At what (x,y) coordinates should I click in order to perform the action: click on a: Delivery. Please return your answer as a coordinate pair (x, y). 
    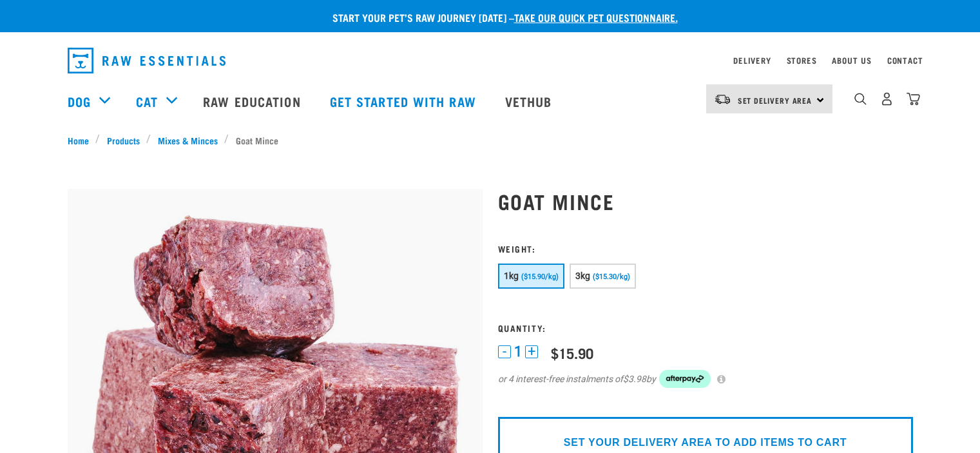
    Looking at the image, I should click on (752, 60).